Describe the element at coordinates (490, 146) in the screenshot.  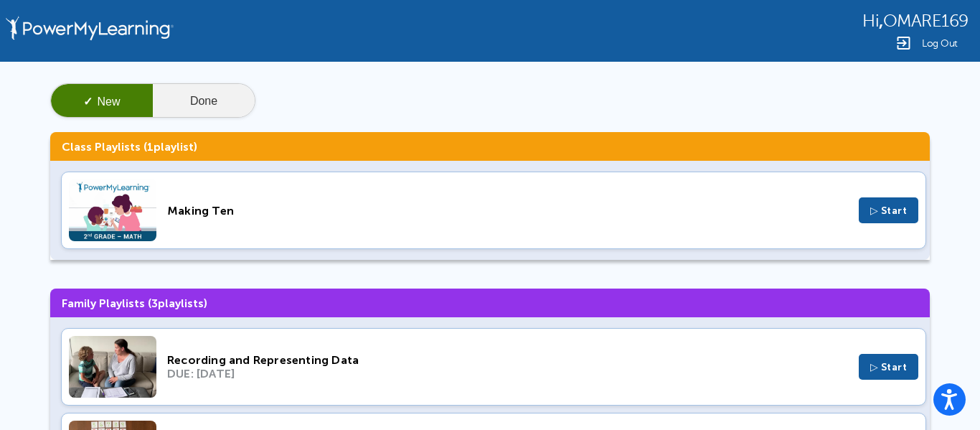
I see `h3: Class Playlists ( playlist)` at that location.